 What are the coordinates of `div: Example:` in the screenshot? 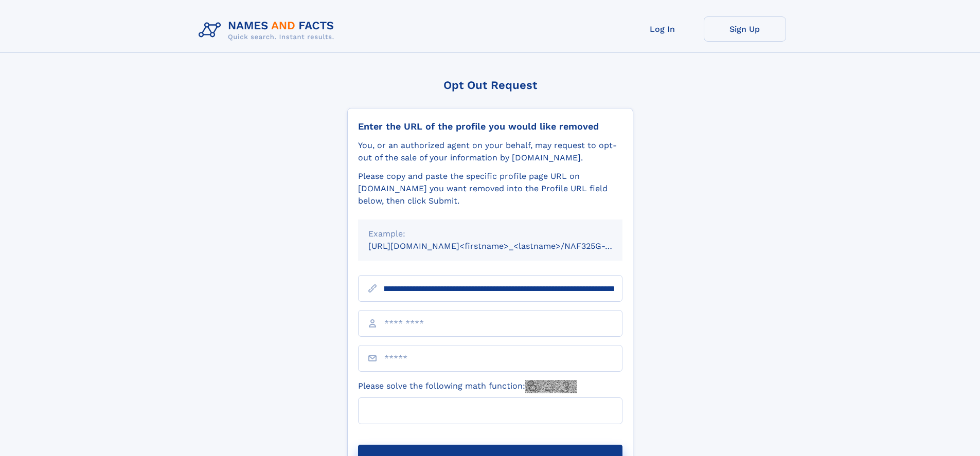 It's located at (490, 233).